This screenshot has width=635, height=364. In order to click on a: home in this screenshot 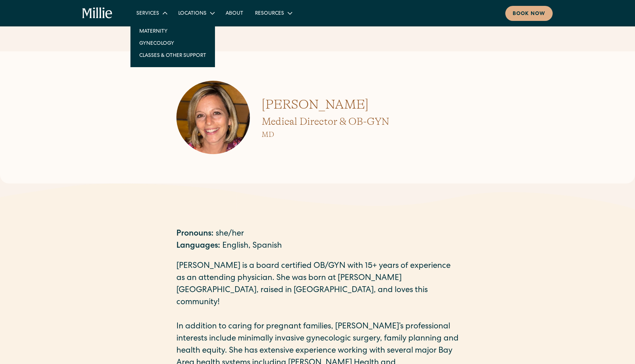, I will do `click(98, 13)`.